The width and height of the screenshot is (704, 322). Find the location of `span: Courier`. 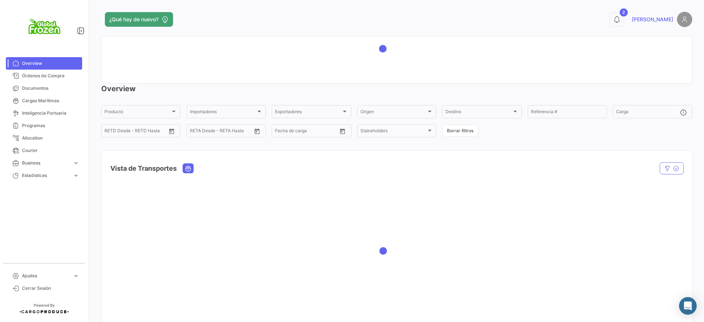

span: Courier is located at coordinates (51, 151).